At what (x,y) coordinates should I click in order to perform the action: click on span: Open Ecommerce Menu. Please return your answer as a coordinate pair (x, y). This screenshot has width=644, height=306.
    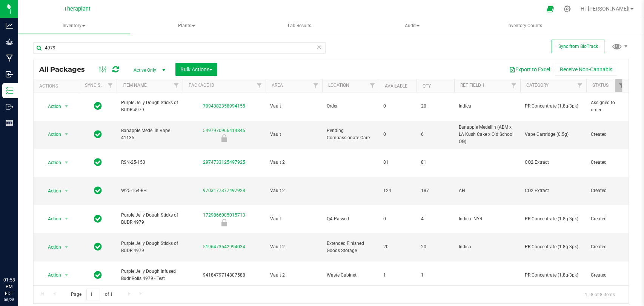
    Looking at the image, I should click on (550, 9).